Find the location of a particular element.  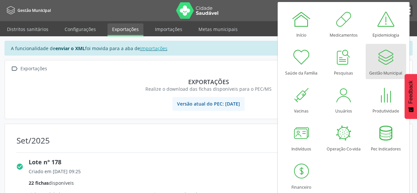

a: Exportações is located at coordinates (125, 30).